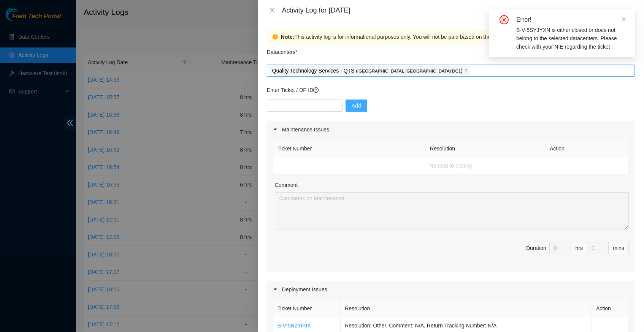 The image size is (644, 332). Describe the element at coordinates (368, 71) in the screenshot. I see `p: Quality Technology Services - QTS )` at that location.